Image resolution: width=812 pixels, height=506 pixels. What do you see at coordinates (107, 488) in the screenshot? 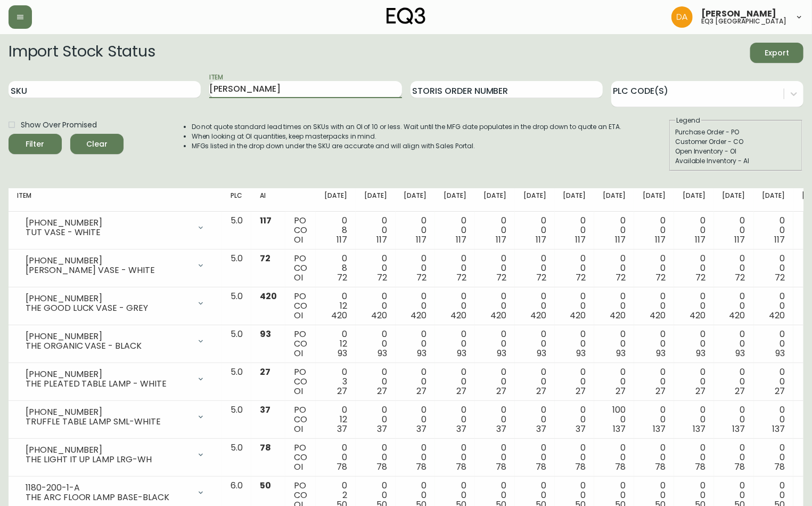
I see `div: 1180-200-1-A` at bounding box center [107, 488].